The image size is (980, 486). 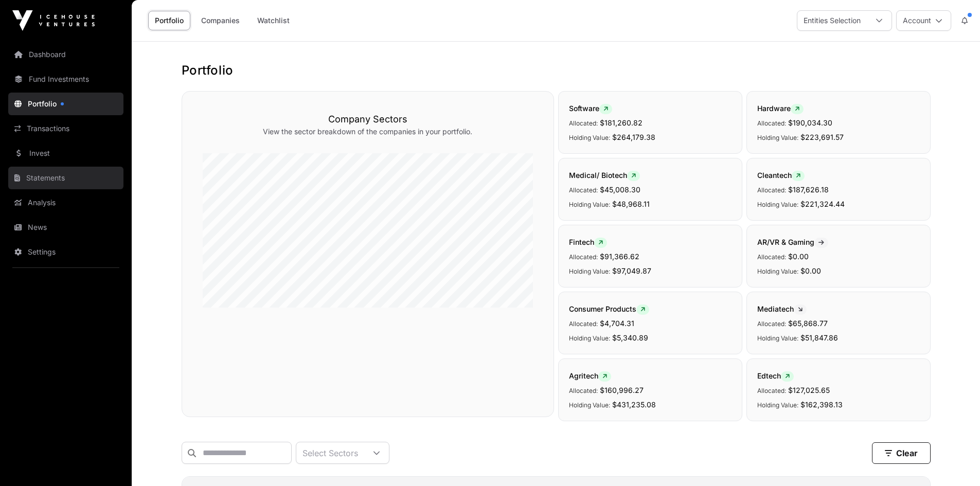 I want to click on span: $187,626.18, so click(x=808, y=189).